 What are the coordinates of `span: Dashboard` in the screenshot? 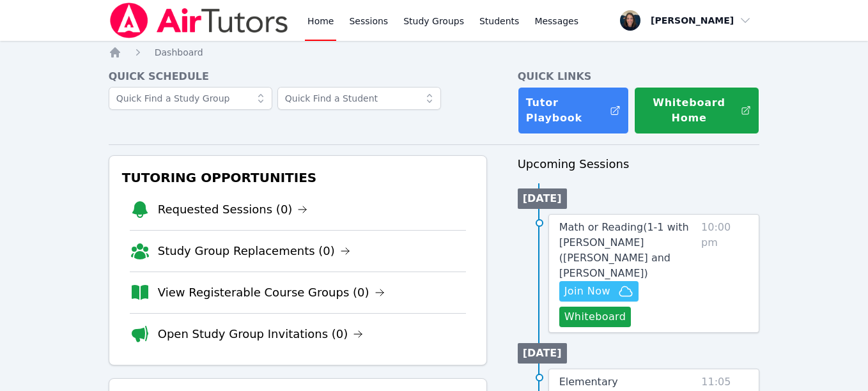 It's located at (179, 52).